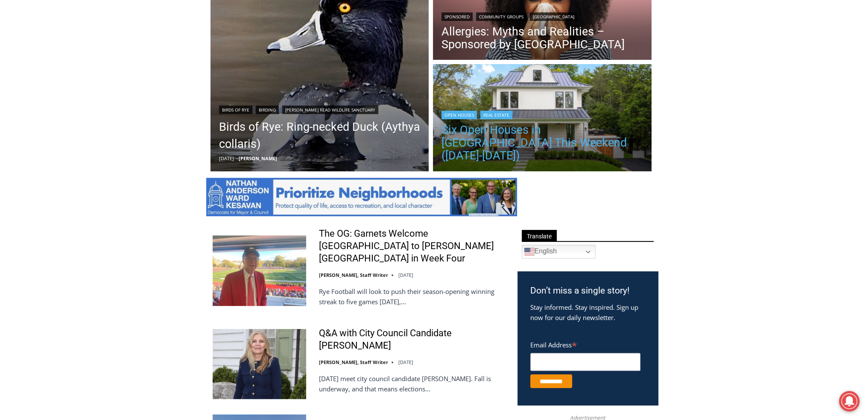  I want to click on p: Stay informed. Stay inspired. Sign up now for our daily newsletter., so click(588, 312).